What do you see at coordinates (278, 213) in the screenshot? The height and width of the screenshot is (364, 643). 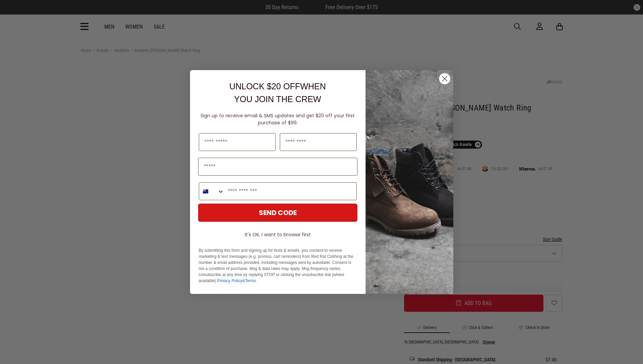 I see `button: SEND CODE` at bounding box center [278, 213].